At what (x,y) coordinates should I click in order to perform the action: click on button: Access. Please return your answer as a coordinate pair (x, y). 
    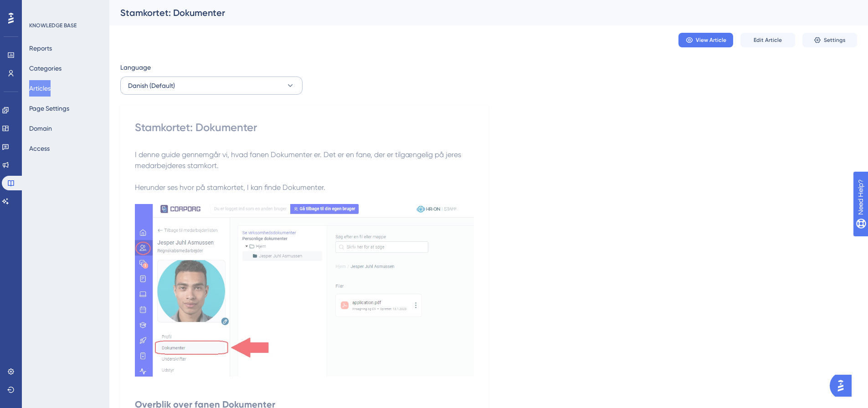
    Looking at the image, I should click on (39, 148).